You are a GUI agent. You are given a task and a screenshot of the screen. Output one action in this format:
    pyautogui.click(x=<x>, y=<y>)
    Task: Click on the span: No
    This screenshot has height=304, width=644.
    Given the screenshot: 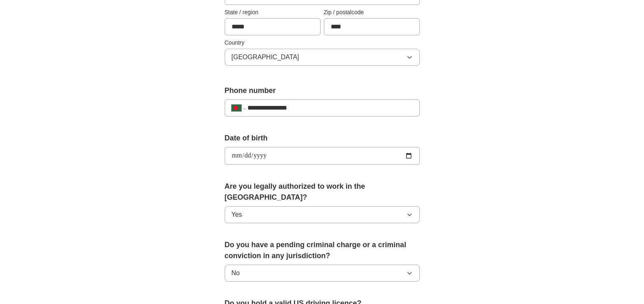 What is the action you would take?
    pyautogui.click(x=236, y=273)
    